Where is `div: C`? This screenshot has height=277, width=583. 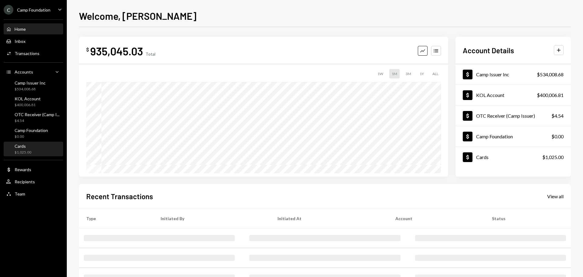
div: C is located at coordinates (9, 10).